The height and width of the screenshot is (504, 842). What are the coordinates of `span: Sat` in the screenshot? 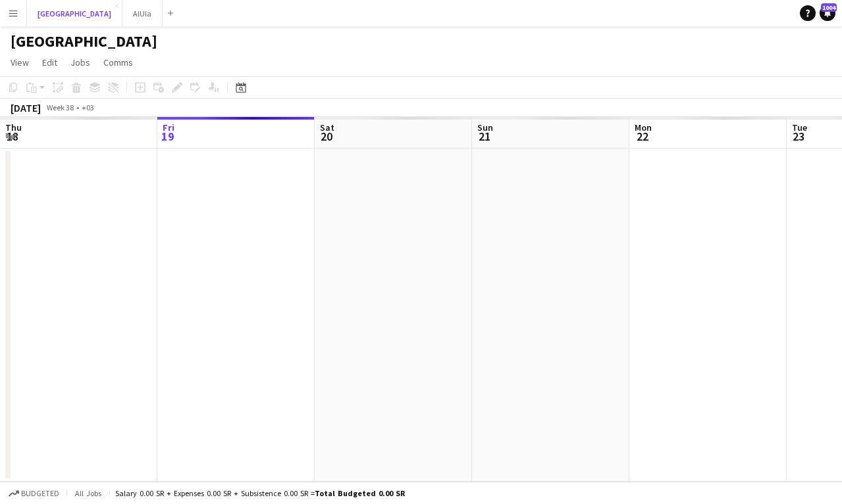 It's located at (327, 128).